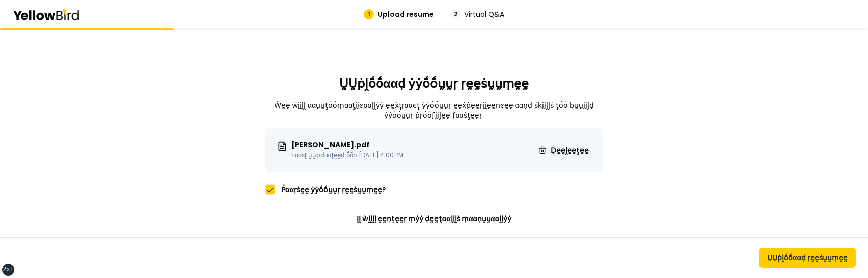 The width and height of the screenshot is (868, 278). What do you see at coordinates (484, 14) in the screenshot?
I see `span: Virtual Q&A` at bounding box center [484, 14].